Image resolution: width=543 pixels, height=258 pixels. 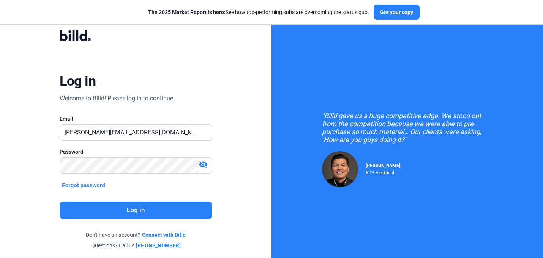 What do you see at coordinates (83, 186) in the screenshot?
I see `button: Forgot password` at bounding box center [83, 186].